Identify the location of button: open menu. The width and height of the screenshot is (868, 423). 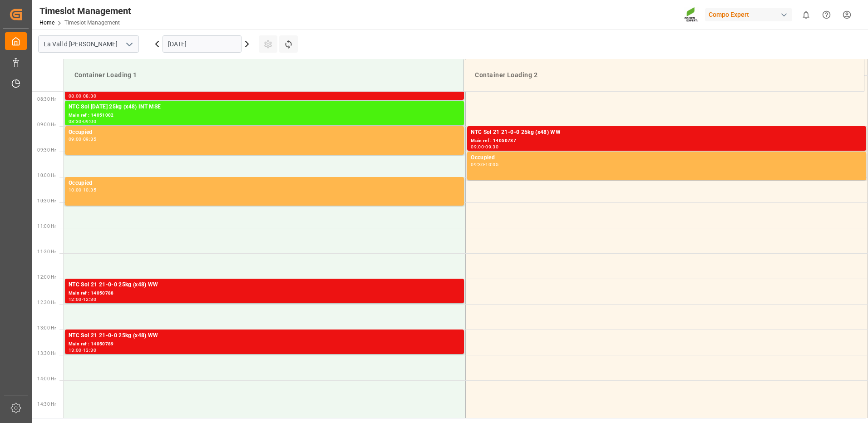
(129, 44).